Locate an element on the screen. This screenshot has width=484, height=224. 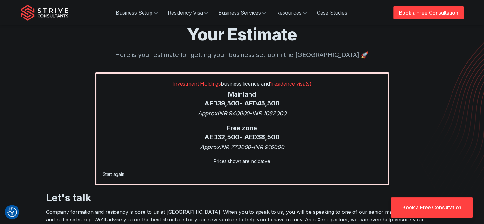
a: Residency Visa is located at coordinates (188, 13).